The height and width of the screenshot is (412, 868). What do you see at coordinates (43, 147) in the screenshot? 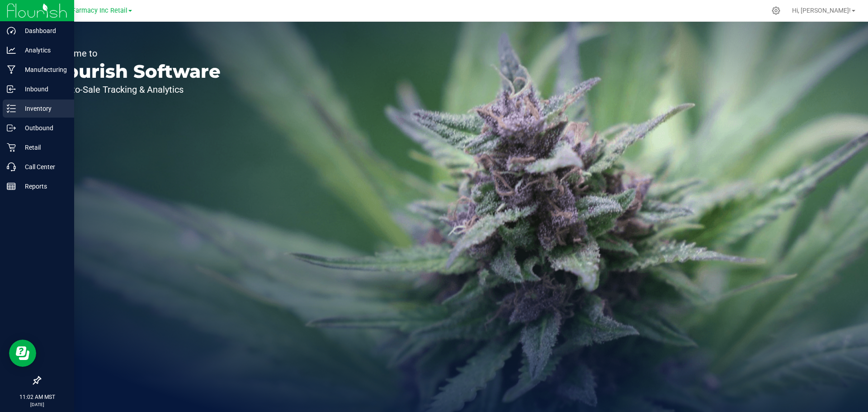
I see `p: Retail` at bounding box center [43, 147].